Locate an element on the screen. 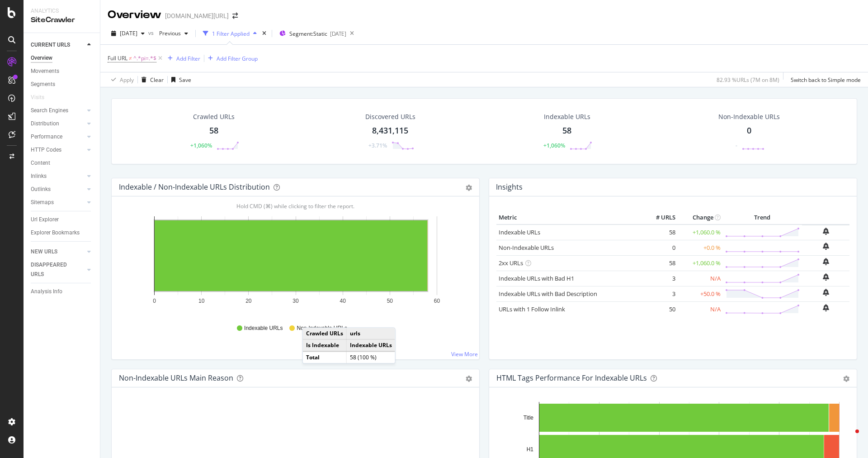 This screenshot has width=868, height=458. div: DISAPPEARED URLS is located at coordinates (54, 270).